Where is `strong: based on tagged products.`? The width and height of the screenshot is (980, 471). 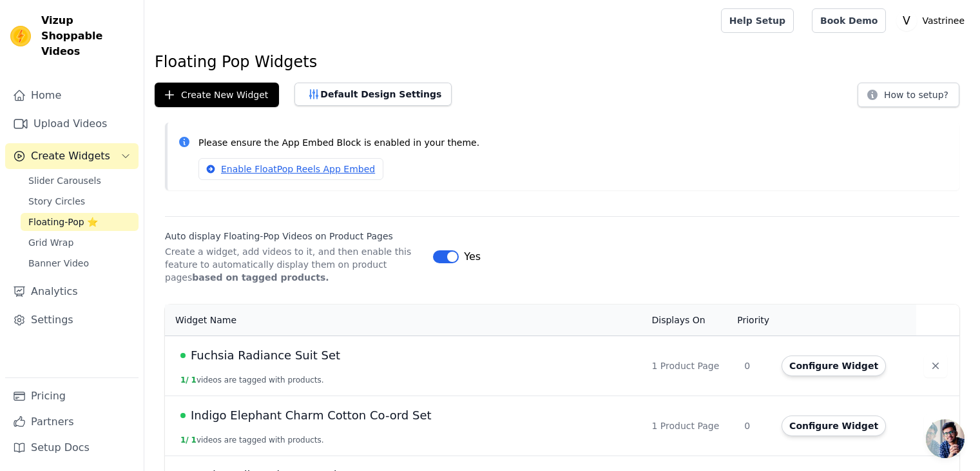
strong: based on tagged products. is located at coordinates (260, 277).